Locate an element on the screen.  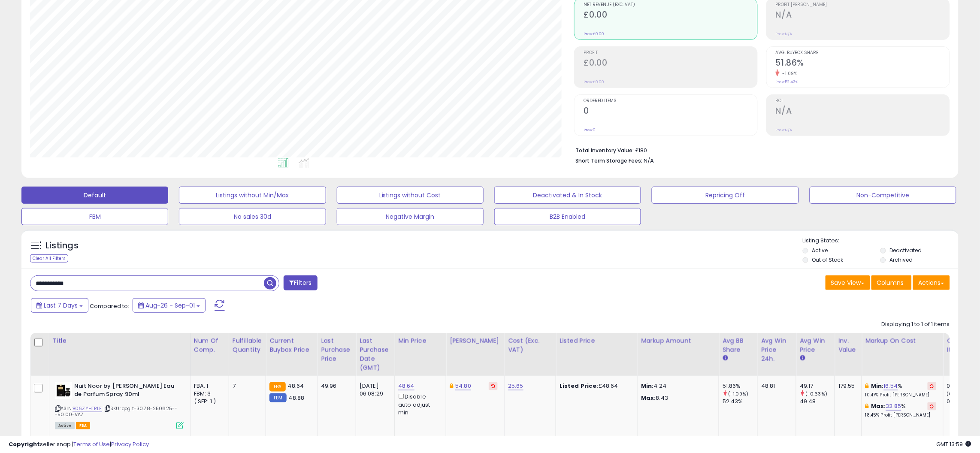
a: 16.54 is located at coordinates (891, 386).